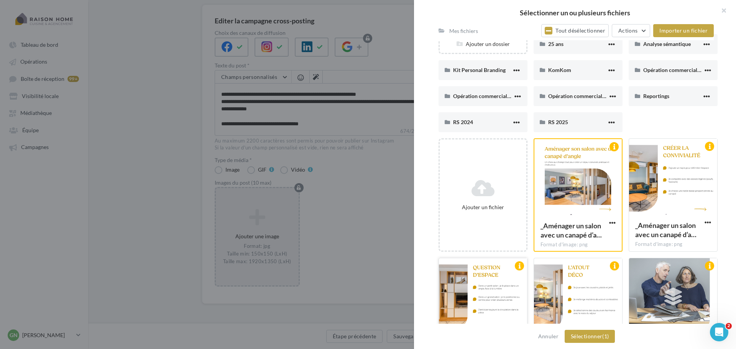 Image resolution: width=736 pixels, height=349 pixels. Describe the element at coordinates (575, 31) in the screenshot. I see `button: Tout désélectionner` at that location.